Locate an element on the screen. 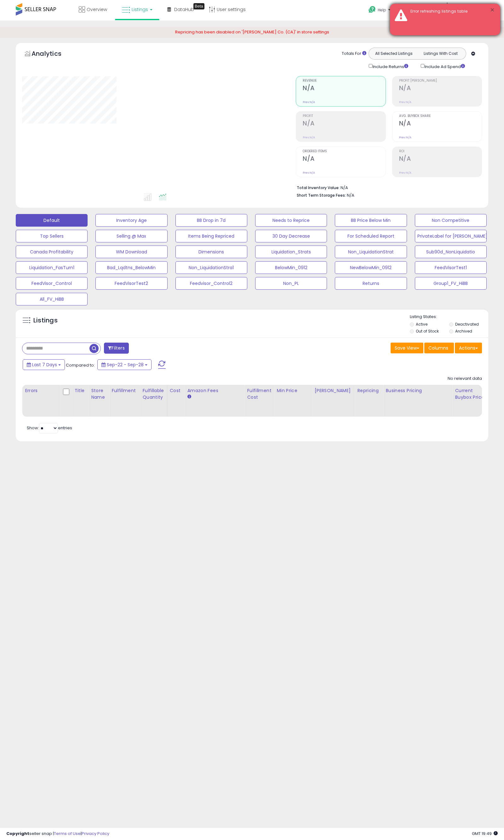 Image resolution: width=504 pixels, height=840 pixels. div: Store Name is located at coordinates (99, 394).